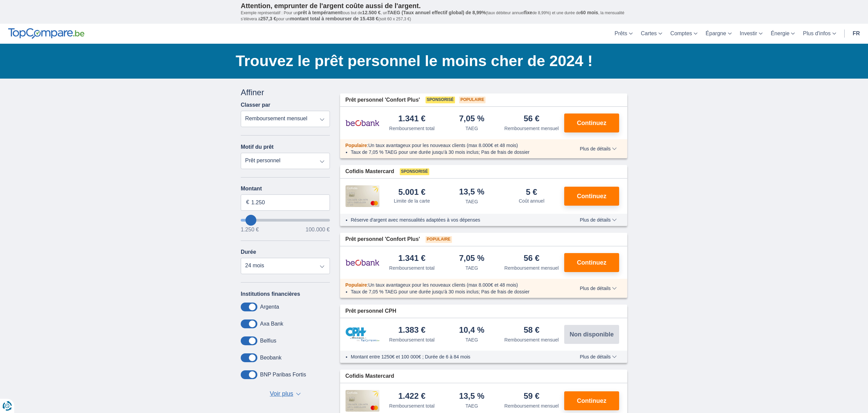 The image size is (868, 413). I want to click on div: 59 €, so click(531, 397).